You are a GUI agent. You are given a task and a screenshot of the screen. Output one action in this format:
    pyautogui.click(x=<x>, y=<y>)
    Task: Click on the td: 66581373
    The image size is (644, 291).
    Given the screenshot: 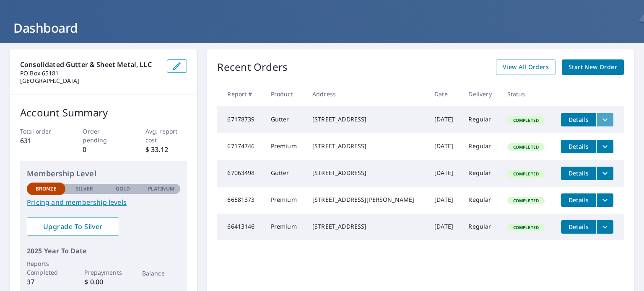 What is the action you would take?
    pyautogui.click(x=240, y=200)
    